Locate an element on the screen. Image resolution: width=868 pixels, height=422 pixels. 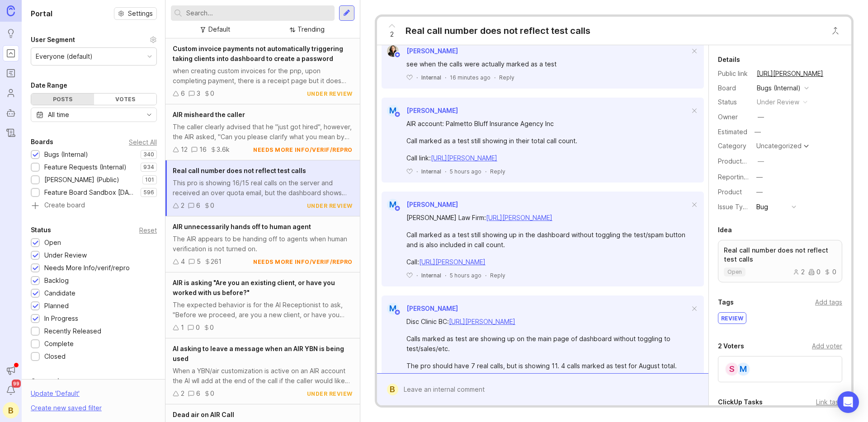
button: Notifications is located at coordinates (11, 391).